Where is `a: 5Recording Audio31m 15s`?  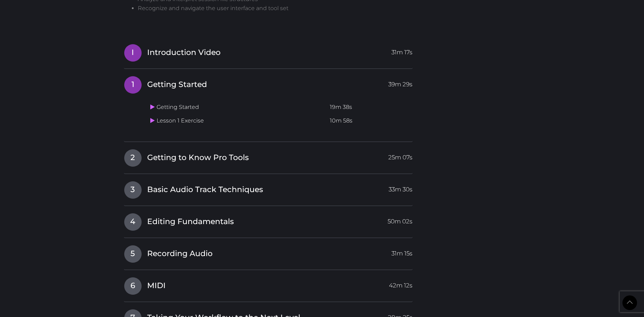 a: 5Recording Audio31m 15s is located at coordinates (268, 252).